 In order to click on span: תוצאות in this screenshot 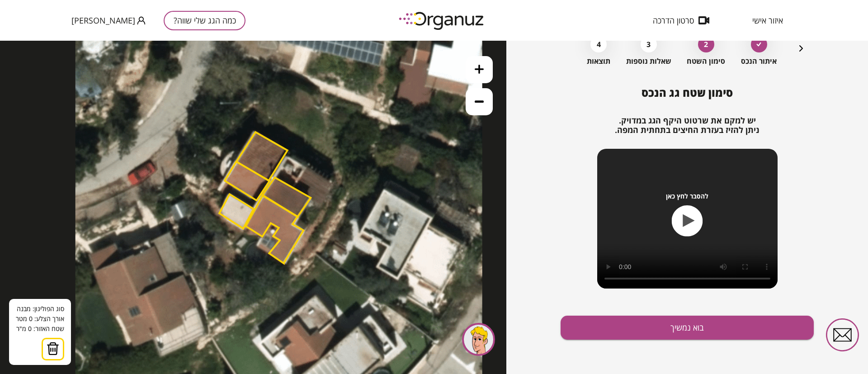, I will do `click(599, 61)`.